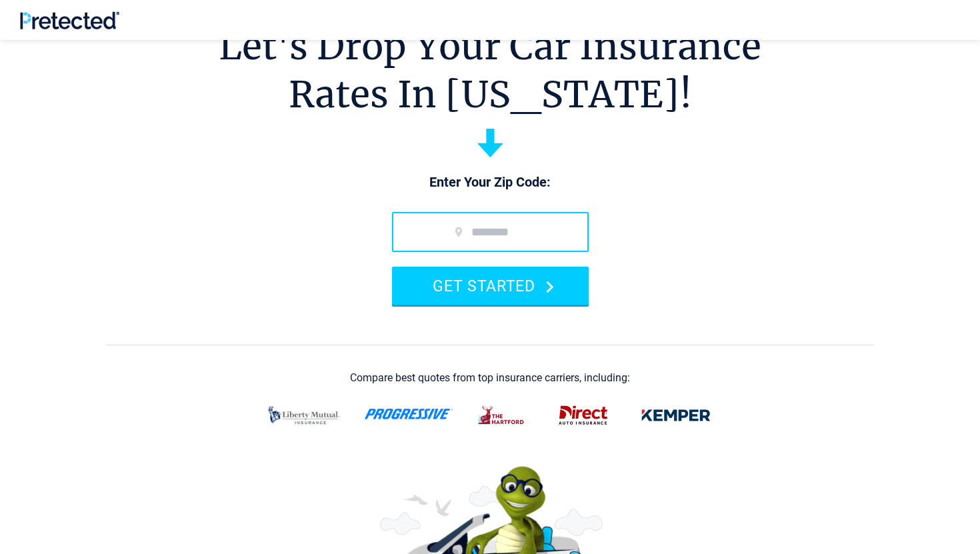 The width and height of the screenshot is (980, 554). I want to click on img: kemper, so click(675, 416).